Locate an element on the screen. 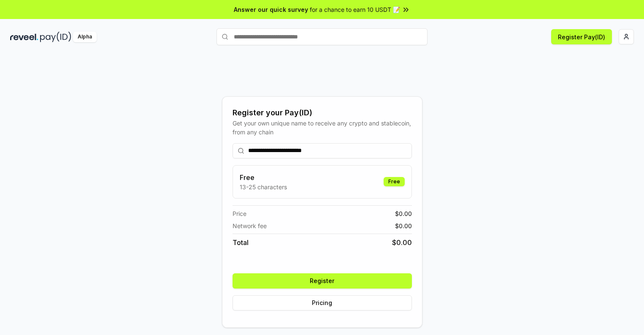  button: Pricing is located at coordinates (322, 303).